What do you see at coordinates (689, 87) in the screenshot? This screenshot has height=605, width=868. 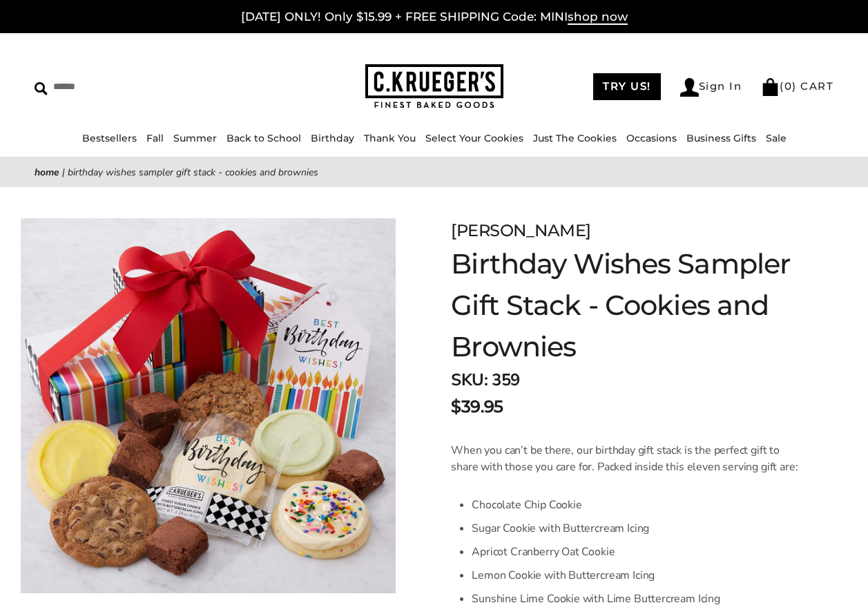 I see `img: Account` at bounding box center [689, 87].